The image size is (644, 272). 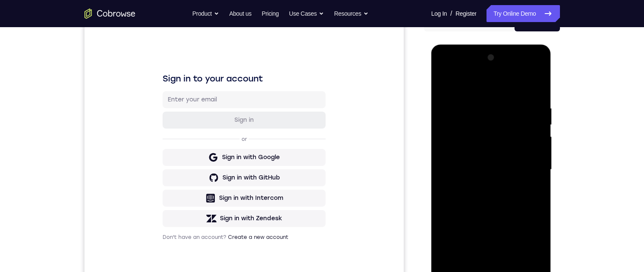 I want to click on button: Sign in with Zendesk, so click(x=160, y=204).